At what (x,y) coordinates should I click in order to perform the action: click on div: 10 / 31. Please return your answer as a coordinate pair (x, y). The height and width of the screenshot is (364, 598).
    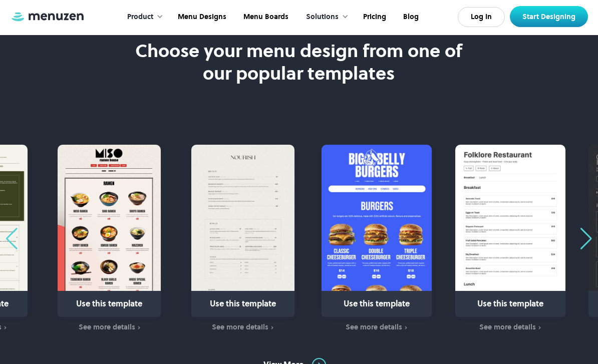
    Looking at the image, I should click on (111, 238).